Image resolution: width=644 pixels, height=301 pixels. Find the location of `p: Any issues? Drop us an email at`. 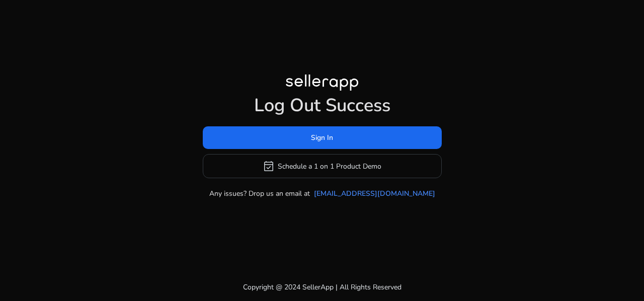

p: Any issues? Drop us an email at is located at coordinates (260, 194).